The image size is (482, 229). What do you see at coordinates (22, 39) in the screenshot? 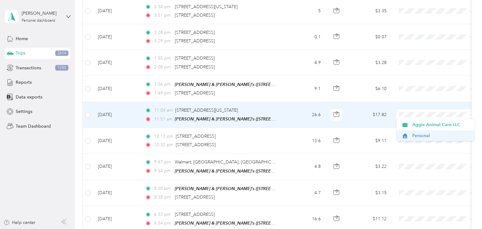
I see `span: Home` at bounding box center [22, 39].